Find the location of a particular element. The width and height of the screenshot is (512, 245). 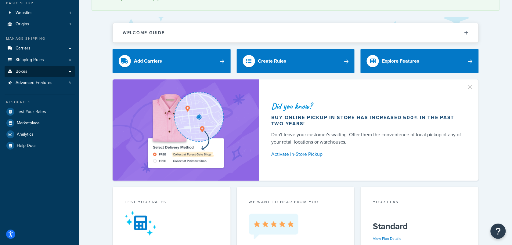

span: Marketplace is located at coordinates (28, 123).